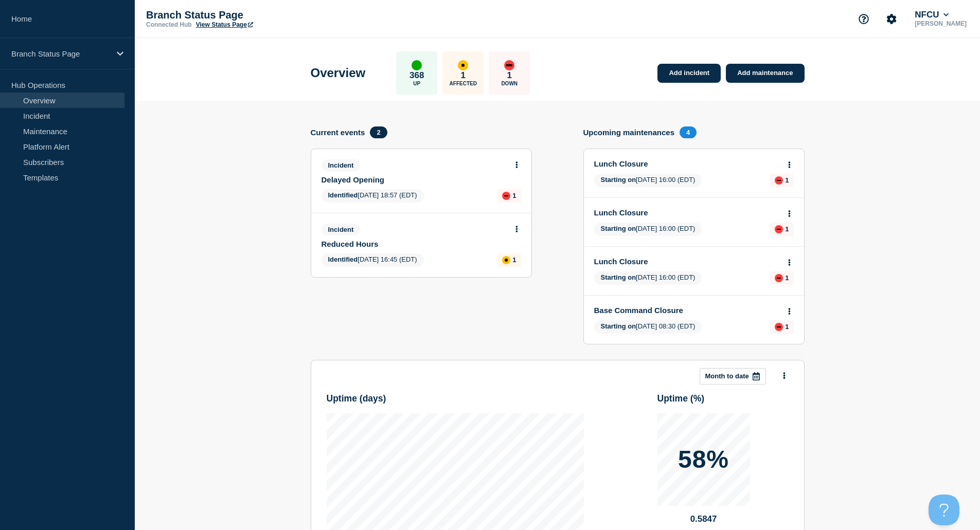 This screenshot has width=980, height=530. I want to click on span: 4, so click(688, 132).